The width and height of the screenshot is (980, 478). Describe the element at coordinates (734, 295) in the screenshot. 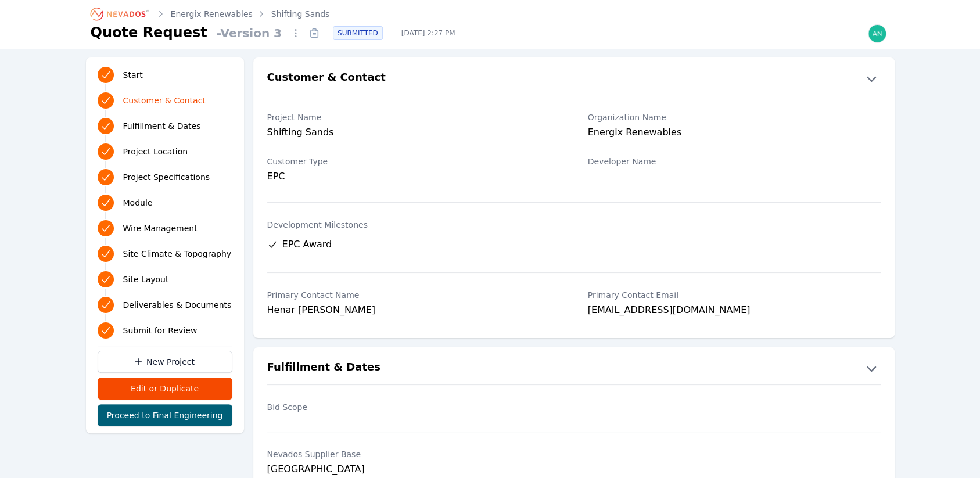

I see `label: Primary Contact Email` at that location.